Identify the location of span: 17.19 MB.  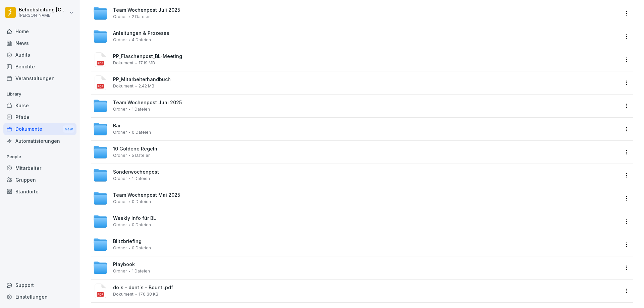
(147, 63).